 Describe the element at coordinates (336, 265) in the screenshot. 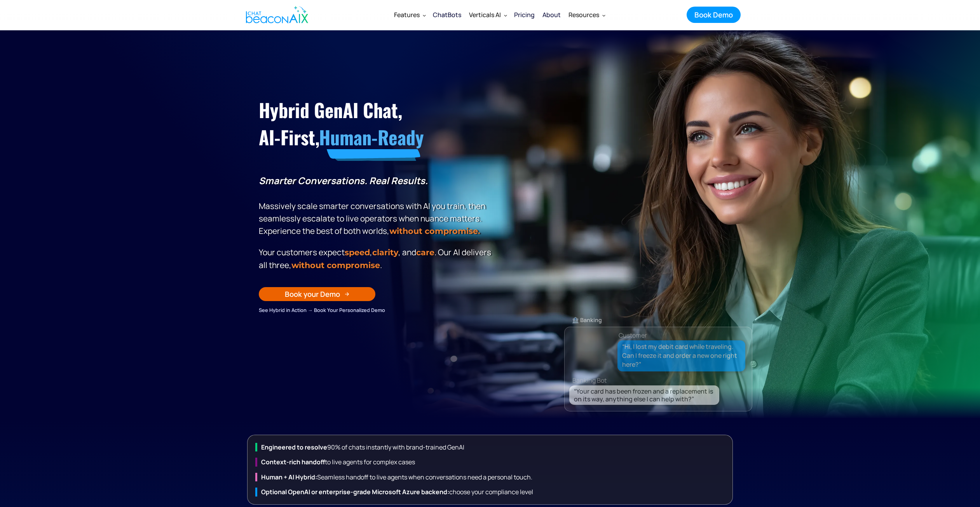

I see `span: without compromise` at that location.